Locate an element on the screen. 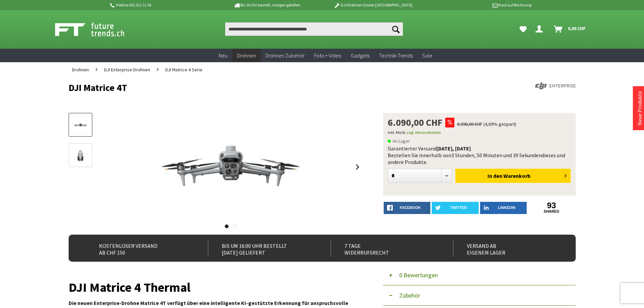 This screenshot has width=644, height=308. span: Neu is located at coordinates (223, 55).